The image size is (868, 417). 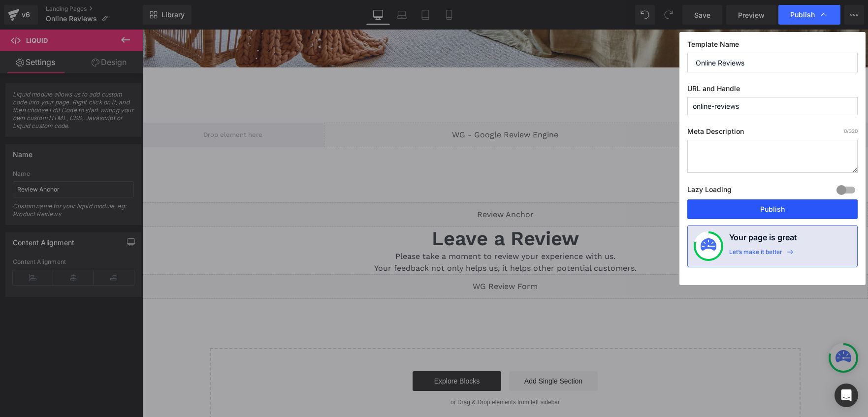 What do you see at coordinates (763, 239) in the screenshot?
I see `h4: Your page is great` at bounding box center [763, 239].